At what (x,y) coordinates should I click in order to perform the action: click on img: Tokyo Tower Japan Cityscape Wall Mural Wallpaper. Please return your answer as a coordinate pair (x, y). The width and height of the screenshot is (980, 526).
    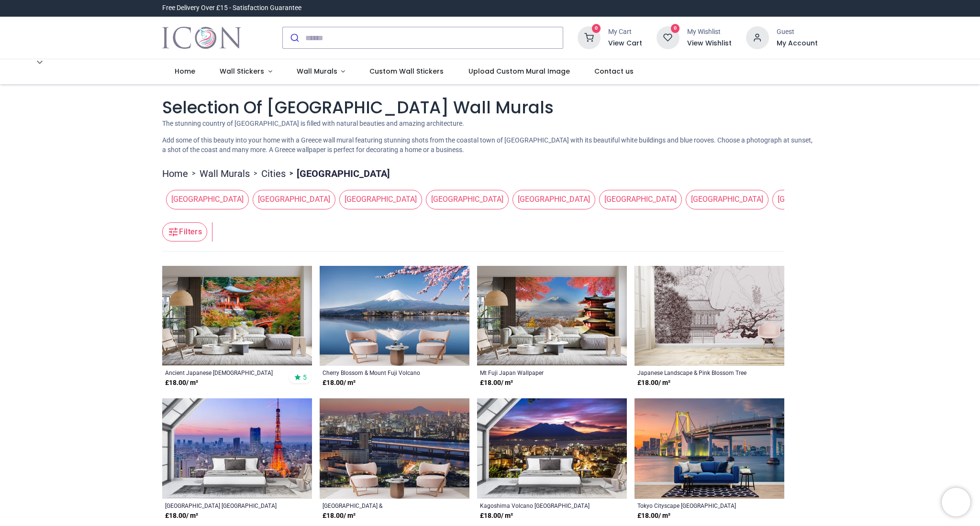
    Looking at the image, I should click on (237, 449).